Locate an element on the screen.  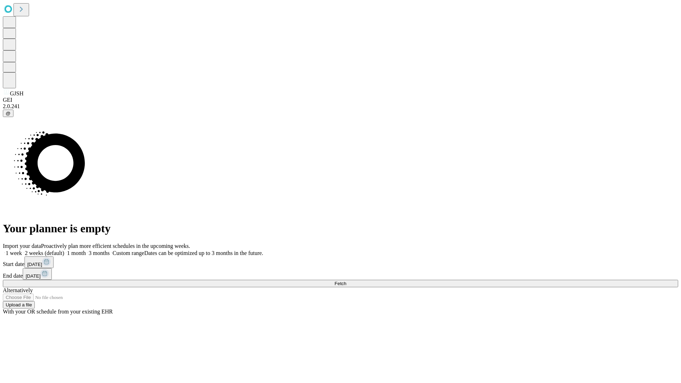
h1: Your planner is empty is located at coordinates (341, 228).